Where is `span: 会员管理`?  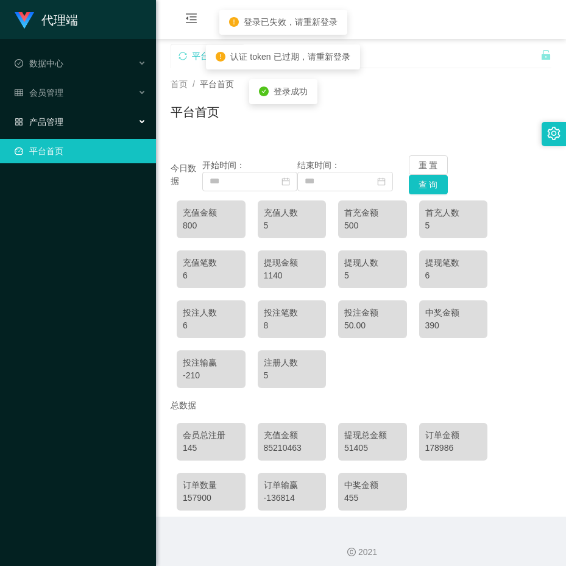
span: 会员管理 is located at coordinates (39, 93).